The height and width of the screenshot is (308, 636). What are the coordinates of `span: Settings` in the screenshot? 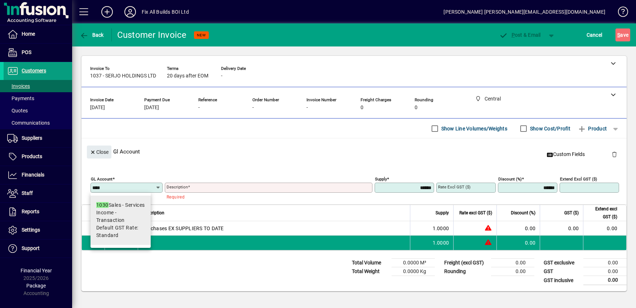 It's located at (31, 230).